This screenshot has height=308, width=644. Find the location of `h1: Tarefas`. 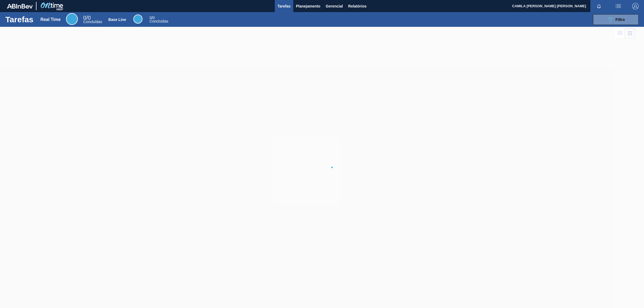

h1: Tarefas is located at coordinates (19, 19).